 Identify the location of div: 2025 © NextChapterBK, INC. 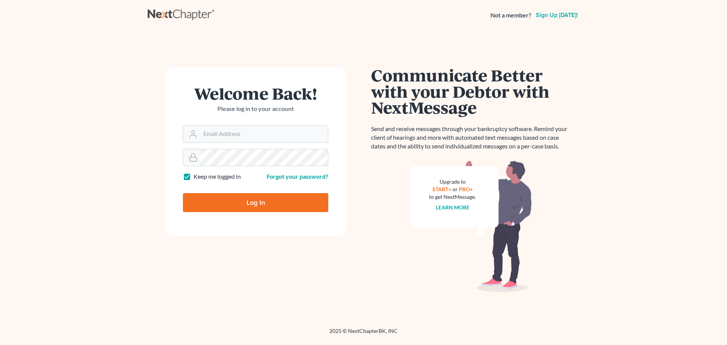
(364, 334).